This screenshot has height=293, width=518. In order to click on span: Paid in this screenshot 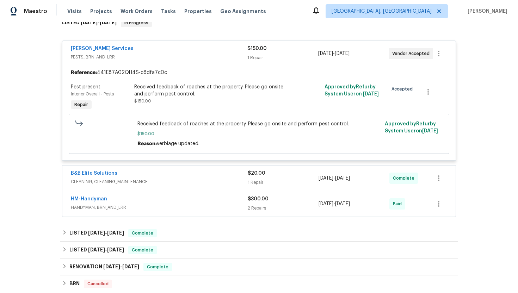, I will do `click(399, 204)`.